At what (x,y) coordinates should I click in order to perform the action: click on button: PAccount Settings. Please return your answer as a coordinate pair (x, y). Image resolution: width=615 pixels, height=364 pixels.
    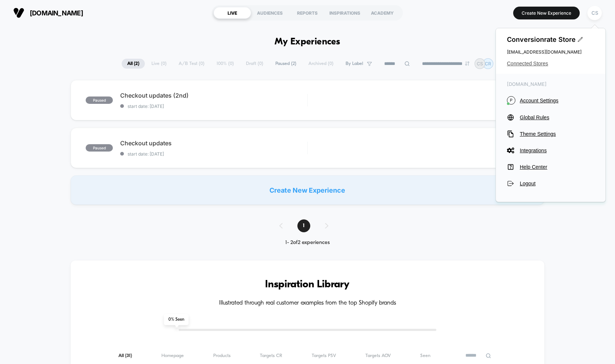
    Looking at the image, I should click on (551, 100).